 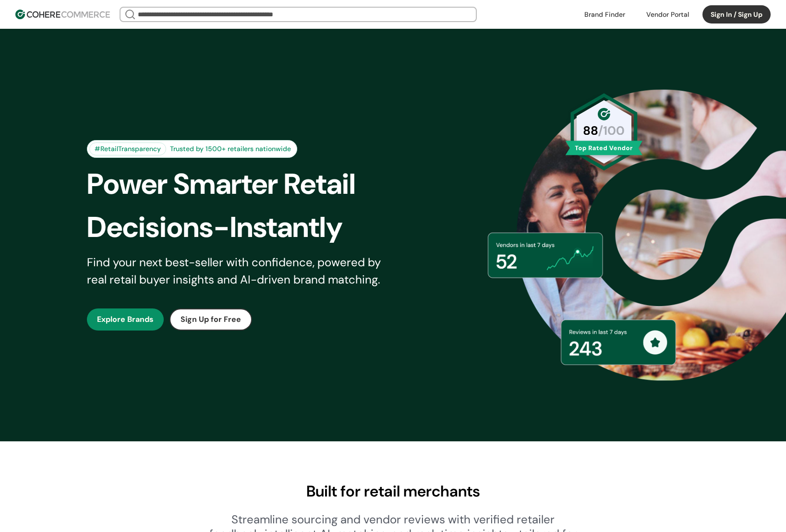 I want to click on img: Cohere Logo, so click(x=62, y=14).